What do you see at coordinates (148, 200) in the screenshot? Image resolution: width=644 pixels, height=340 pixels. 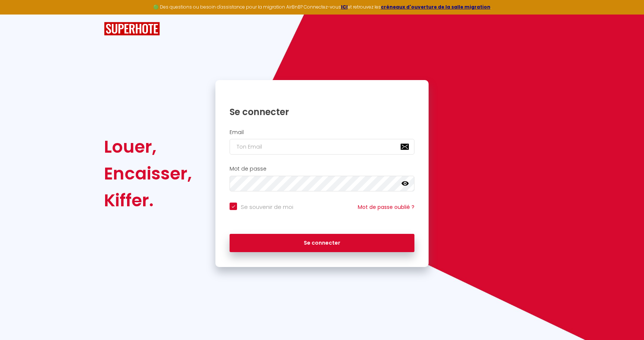 I see `div: Kiffer.` at bounding box center [148, 200].